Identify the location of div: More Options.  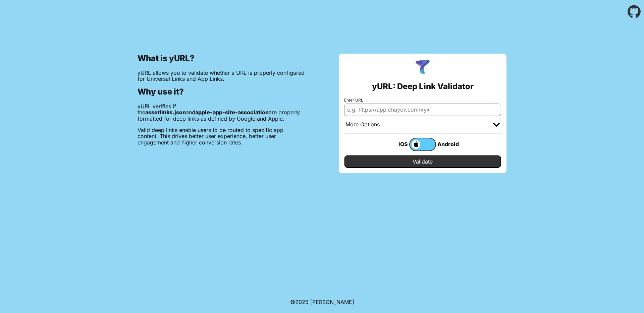
(363, 124).